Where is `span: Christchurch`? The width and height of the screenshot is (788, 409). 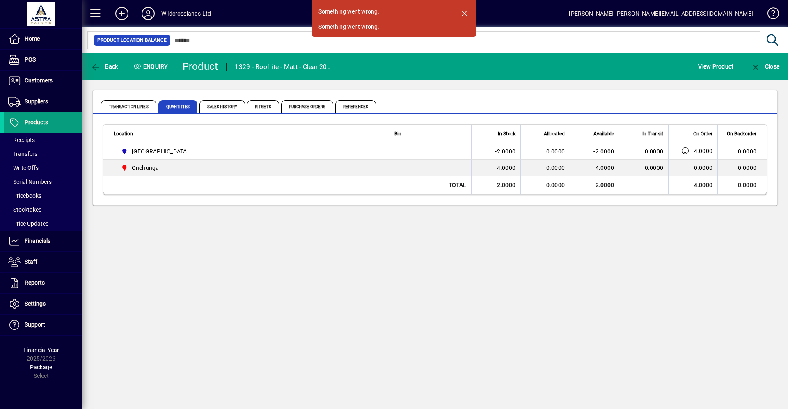
span: Christchurch is located at coordinates (249, 151).